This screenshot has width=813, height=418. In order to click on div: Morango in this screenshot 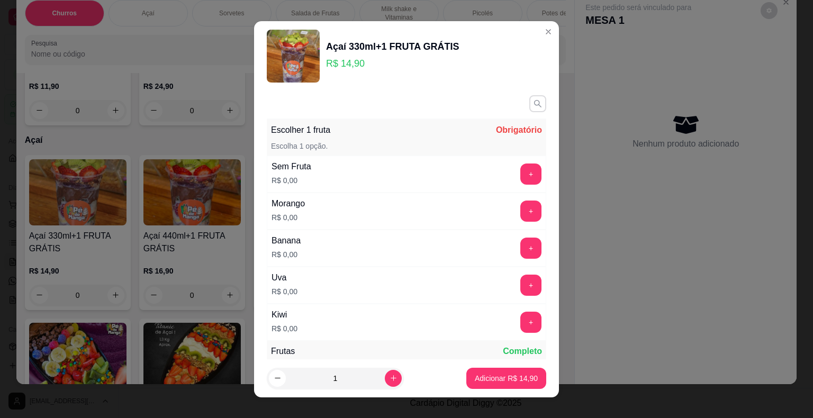, I will do `click(288, 204)`.